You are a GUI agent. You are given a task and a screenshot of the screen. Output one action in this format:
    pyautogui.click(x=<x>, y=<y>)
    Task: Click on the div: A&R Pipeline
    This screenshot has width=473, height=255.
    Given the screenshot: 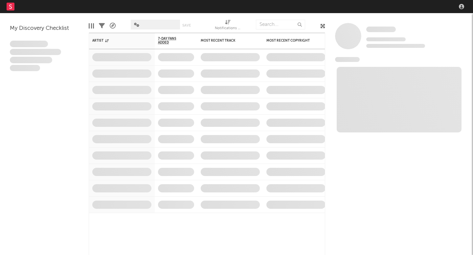 What is the action you would take?
    pyautogui.click(x=113, y=26)
    